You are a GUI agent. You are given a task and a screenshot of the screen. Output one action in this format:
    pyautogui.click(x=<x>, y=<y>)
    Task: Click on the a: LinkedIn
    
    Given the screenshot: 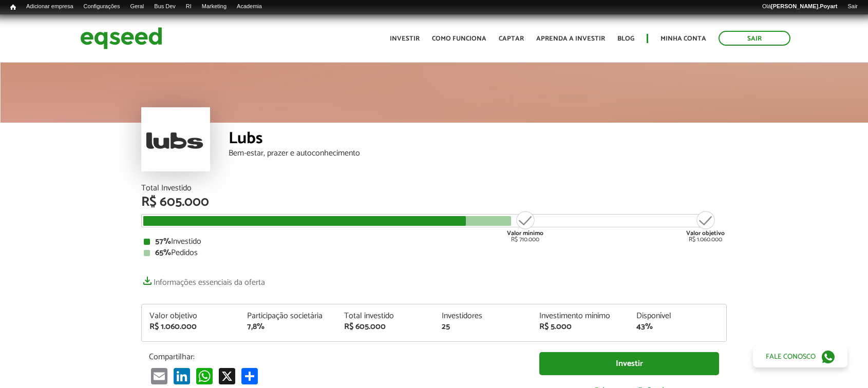 What is the action you would take?
    pyautogui.click(x=182, y=375)
    